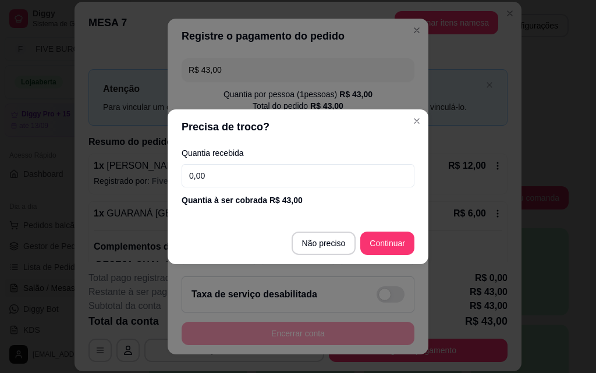  What do you see at coordinates (298, 127) in the screenshot?
I see `header: Precisa de troco?` at bounding box center [298, 127].